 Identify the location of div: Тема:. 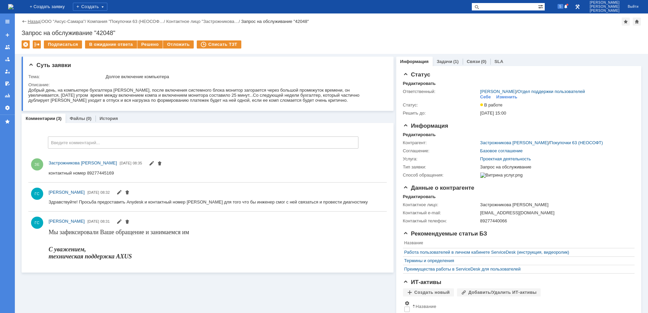
(66, 77).